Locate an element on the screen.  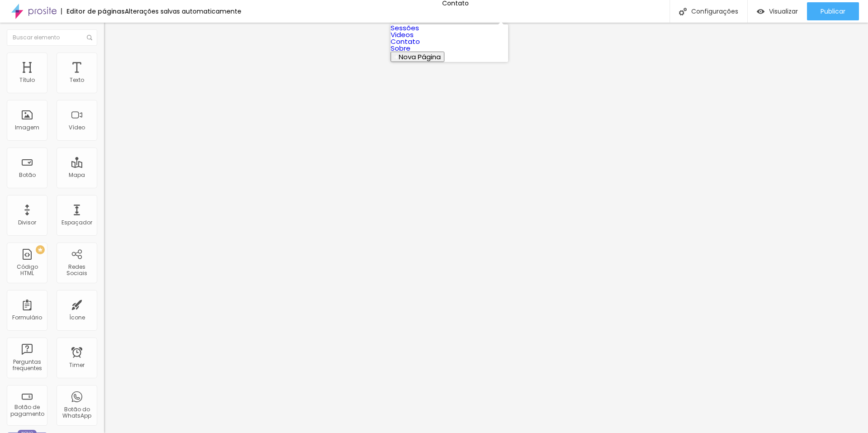
div: Espaçador is located at coordinates (77, 223).